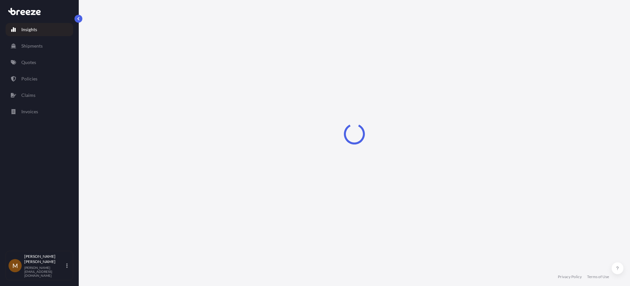  What do you see at coordinates (29, 30) in the screenshot?
I see `p: Insights` at bounding box center [29, 30].